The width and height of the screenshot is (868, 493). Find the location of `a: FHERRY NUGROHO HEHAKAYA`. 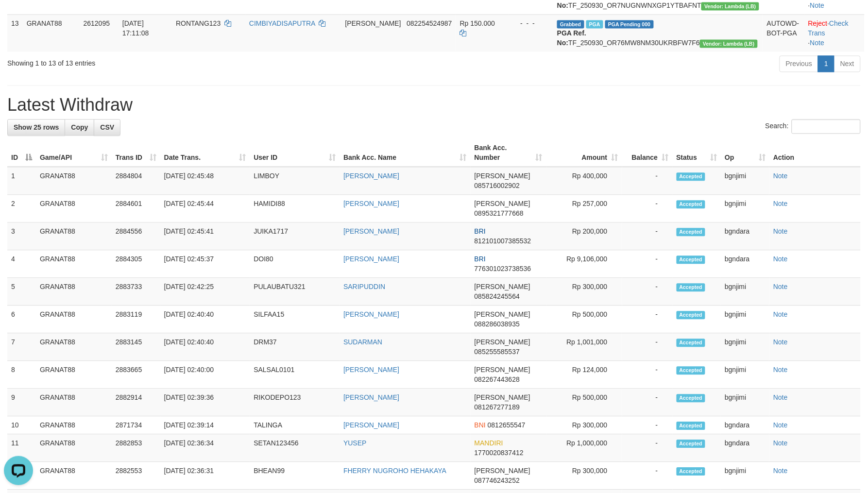

a: FHERRY NUGROHO HEHAKAYA is located at coordinates (395, 470).